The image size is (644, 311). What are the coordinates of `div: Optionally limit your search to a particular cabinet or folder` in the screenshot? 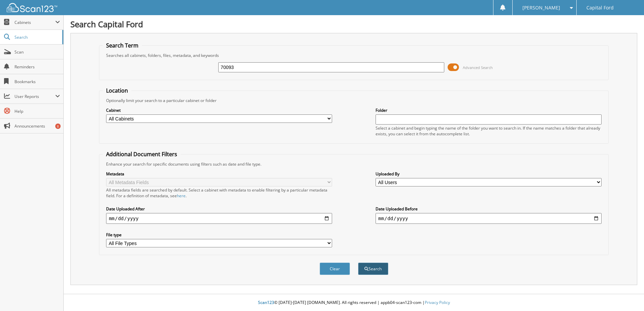 It's located at (354, 100).